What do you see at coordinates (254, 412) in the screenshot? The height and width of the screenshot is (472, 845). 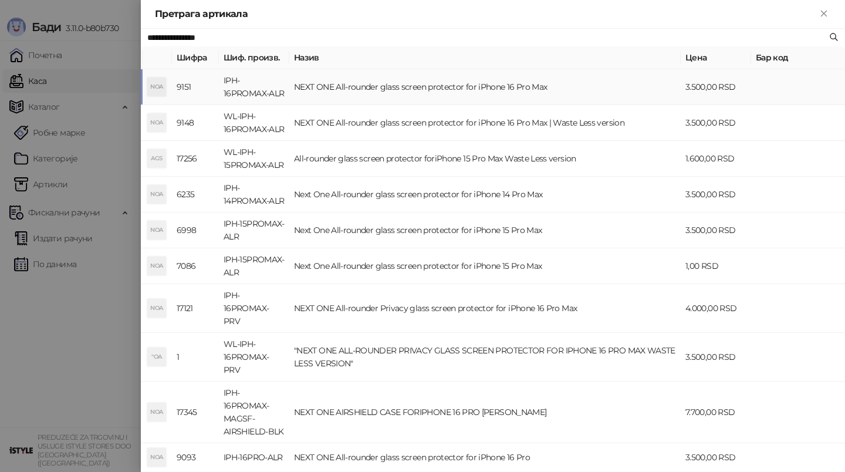 I see `td: IPH-16PROMAX-MAGSF-AIRSHIELD-BLK` at bounding box center [254, 412].